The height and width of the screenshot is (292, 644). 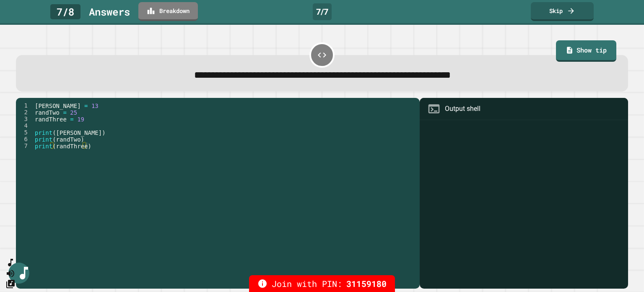 I want to click on div: 4, so click(x=24, y=126).